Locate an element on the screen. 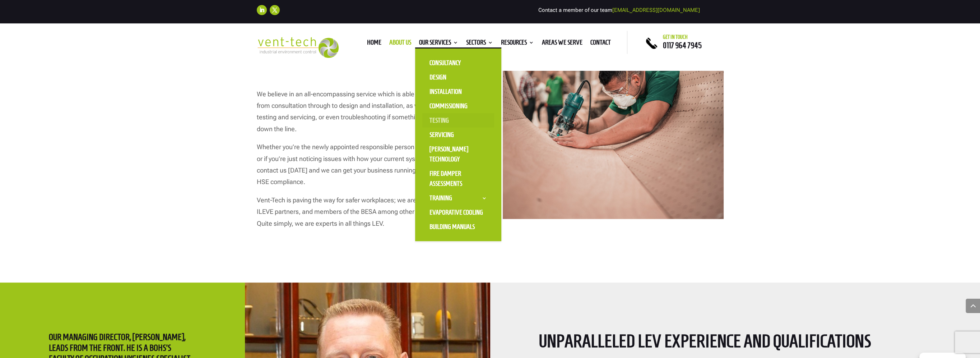 This screenshot has width=980, height=358. a: Resources is located at coordinates (517, 44).